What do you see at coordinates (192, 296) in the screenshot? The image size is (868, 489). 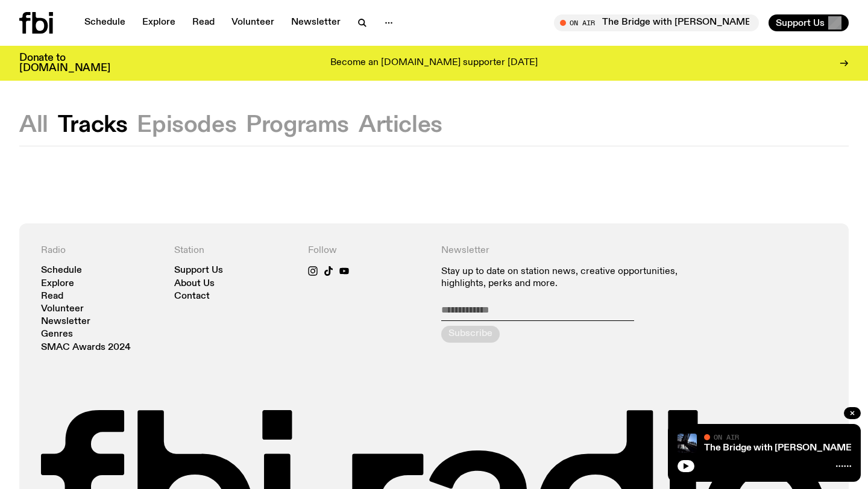 I see `a: Contact` at bounding box center [192, 296].